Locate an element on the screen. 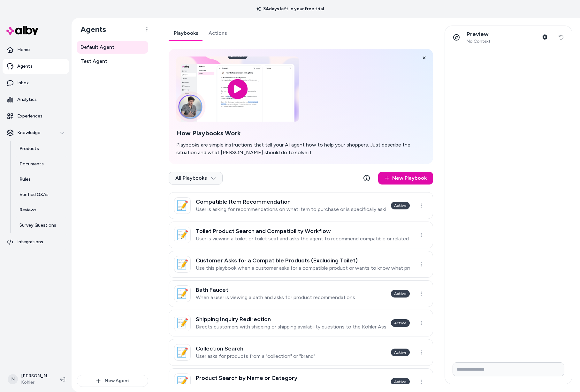 Image resolution: width=580 pixels, height=392 pixels. p: Integrations is located at coordinates (30, 241).